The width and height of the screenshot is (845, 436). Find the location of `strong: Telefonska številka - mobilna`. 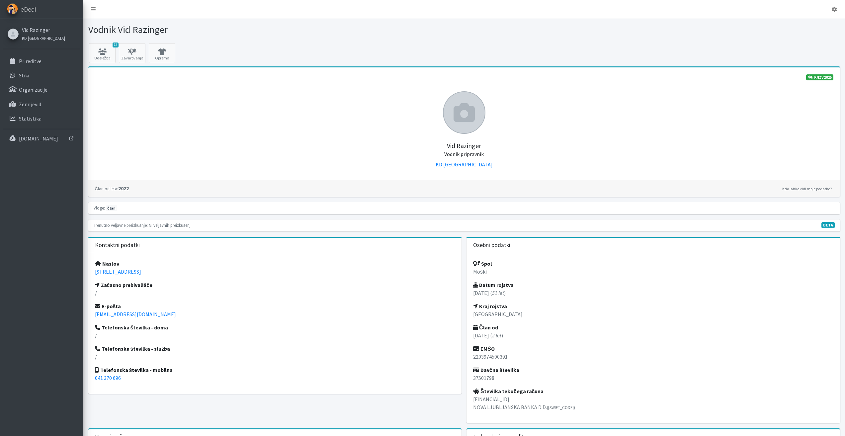

strong: Telefonska številka - mobilna is located at coordinates (134, 370).